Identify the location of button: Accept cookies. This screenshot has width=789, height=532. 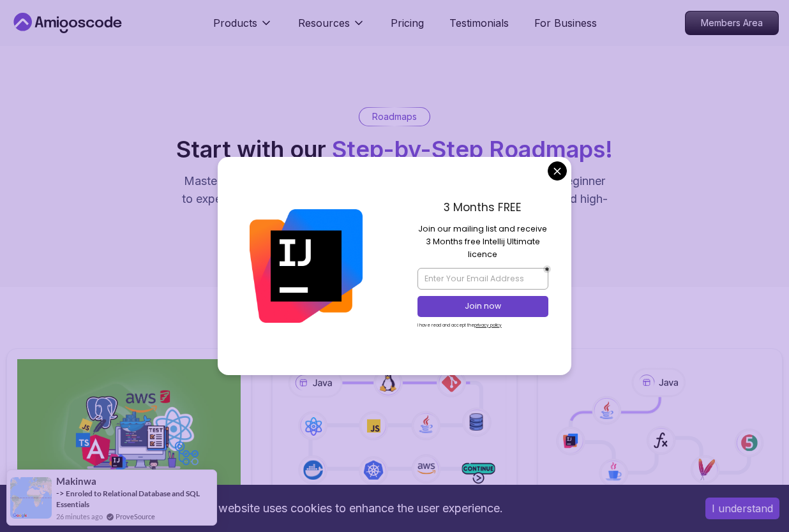
(742, 509).